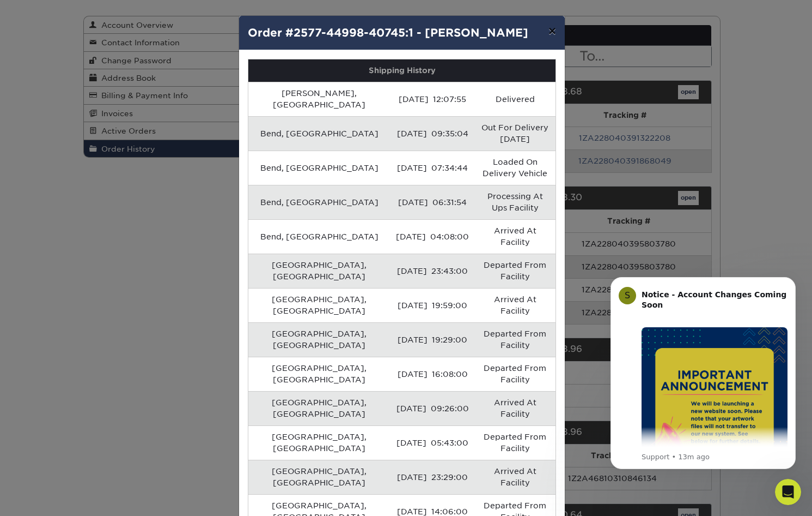  What do you see at coordinates (516, 202) in the screenshot?
I see `td: Processing At Ups Facility` at bounding box center [516, 202].